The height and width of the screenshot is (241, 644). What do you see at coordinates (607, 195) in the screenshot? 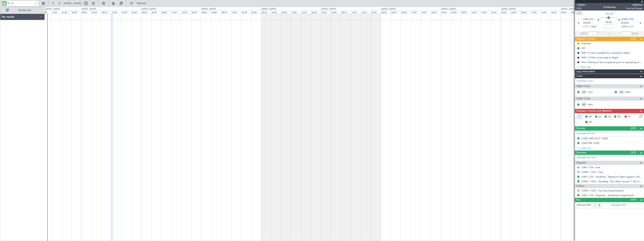
I see `a: LIRA / CIA - Dispatch - JetAdvisor Dispatch 9H` at bounding box center [607, 195].